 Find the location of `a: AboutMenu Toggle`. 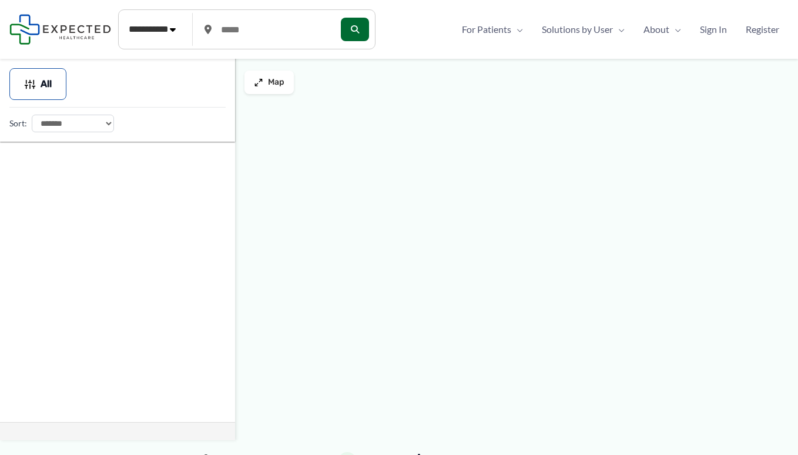

a: AboutMenu Toggle is located at coordinates (662, 29).